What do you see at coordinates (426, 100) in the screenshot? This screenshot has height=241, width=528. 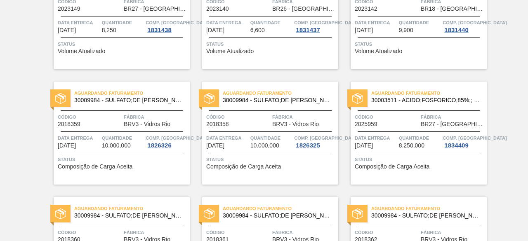 I see `span: 30003511 - ACIDO;FOSFORICO;85%;; CONTAINER` at bounding box center [426, 100].